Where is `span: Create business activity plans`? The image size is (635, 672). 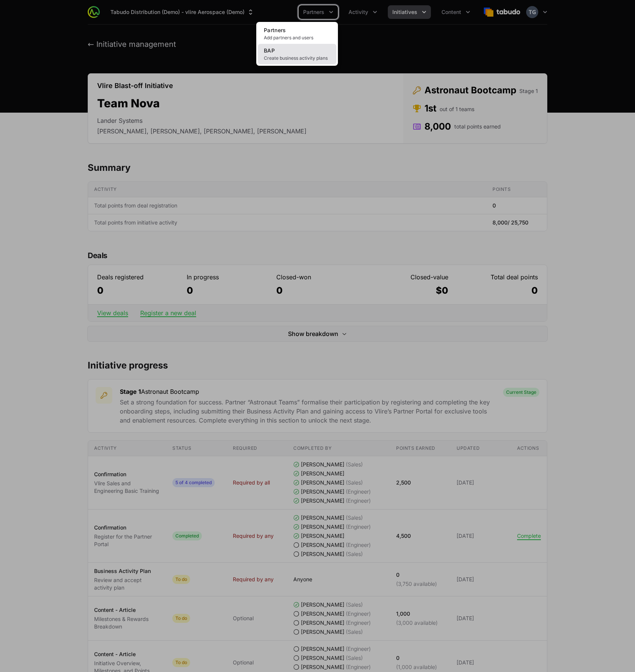 span: Create business activity plans is located at coordinates (297, 58).